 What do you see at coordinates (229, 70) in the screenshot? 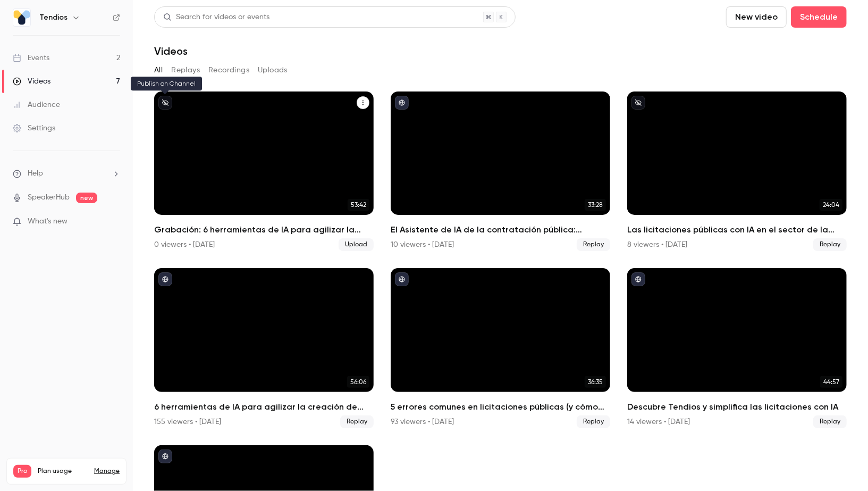
I see `button: Recordings` at bounding box center [229, 70].